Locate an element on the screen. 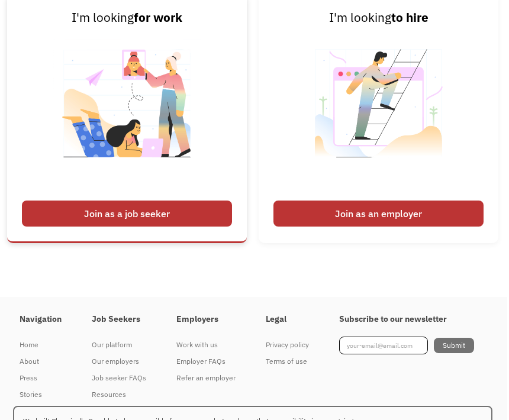 The image size is (509, 420). div: Join as an employer is located at coordinates (379, 213).